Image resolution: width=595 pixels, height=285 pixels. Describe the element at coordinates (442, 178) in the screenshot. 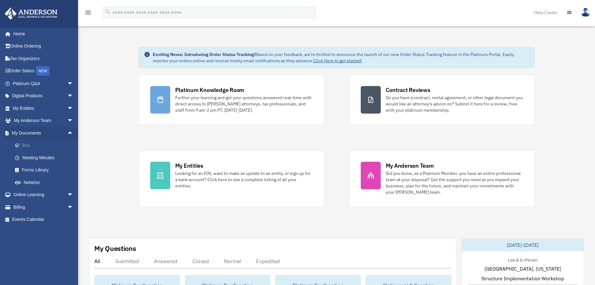

I see `a: My Anderson Team Did you know, as a Platinum Member, you have an entire professional team at your...` at that location.